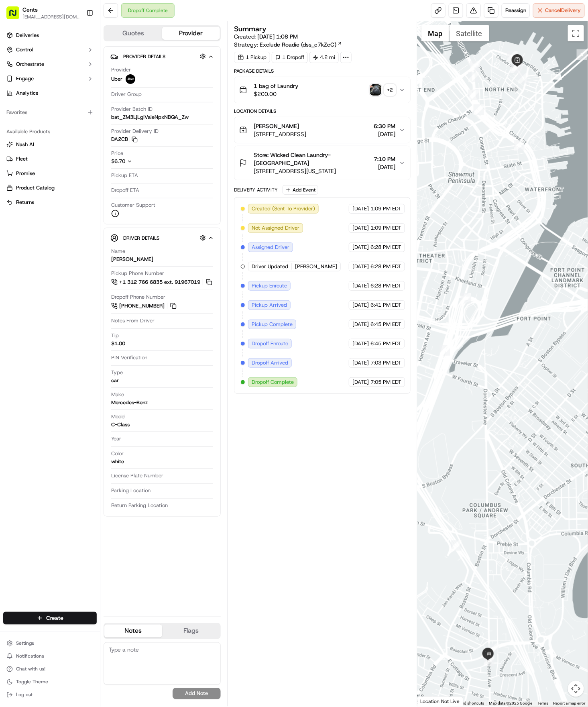 This screenshot has width=588, height=707. Describe the element at coordinates (117, 462) in the screenshot. I see `div: white` at that location.